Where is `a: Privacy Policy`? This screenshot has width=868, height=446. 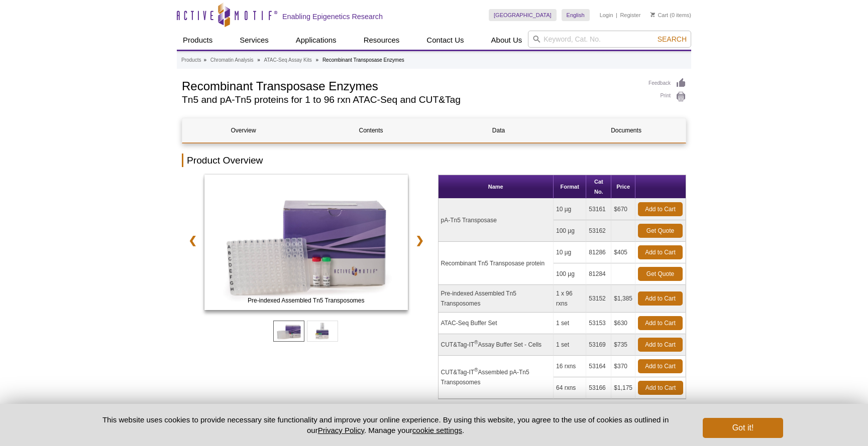
a: Privacy Policy is located at coordinates (341, 431).